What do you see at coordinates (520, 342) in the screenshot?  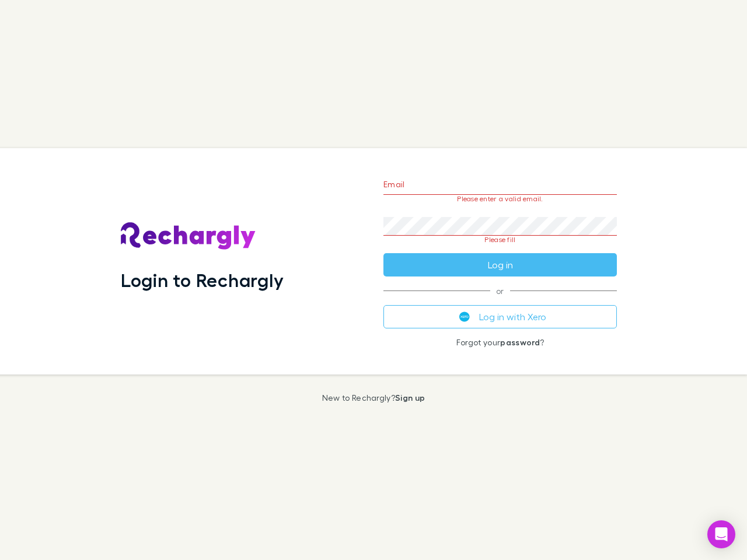 I see `a: password` at bounding box center [520, 342].